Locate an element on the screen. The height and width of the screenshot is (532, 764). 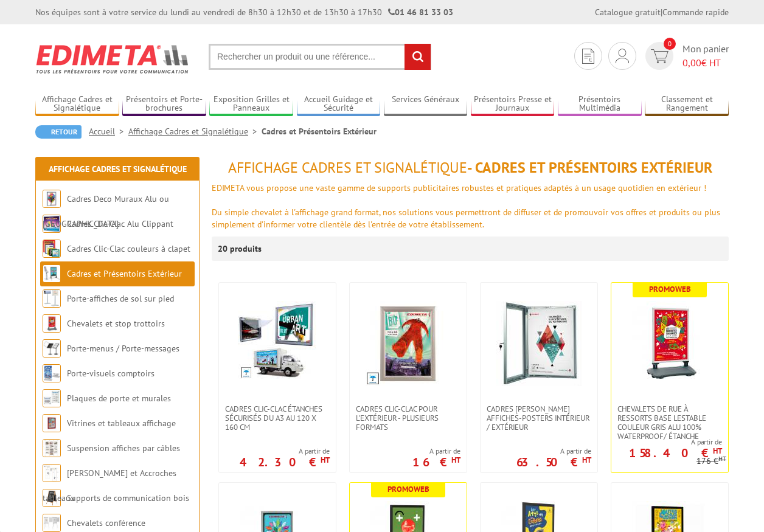
img: Suspension affiches par câbles is located at coordinates (52, 448).